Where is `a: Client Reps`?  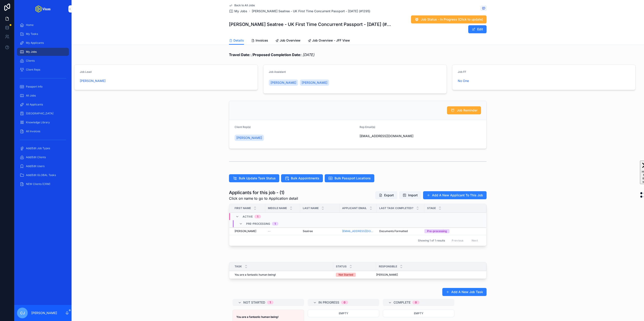 a: Client Reps is located at coordinates (43, 69).